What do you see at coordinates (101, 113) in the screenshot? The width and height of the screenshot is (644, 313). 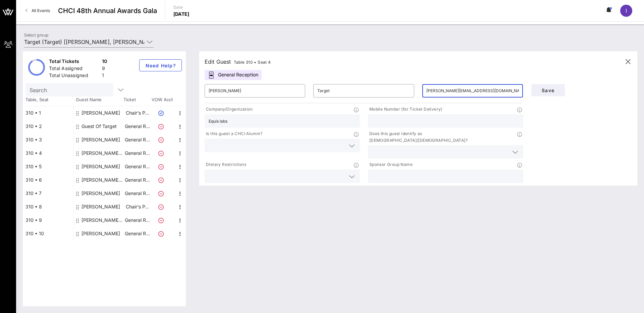 I see `div: Isaac Reyes` at bounding box center [101, 113].